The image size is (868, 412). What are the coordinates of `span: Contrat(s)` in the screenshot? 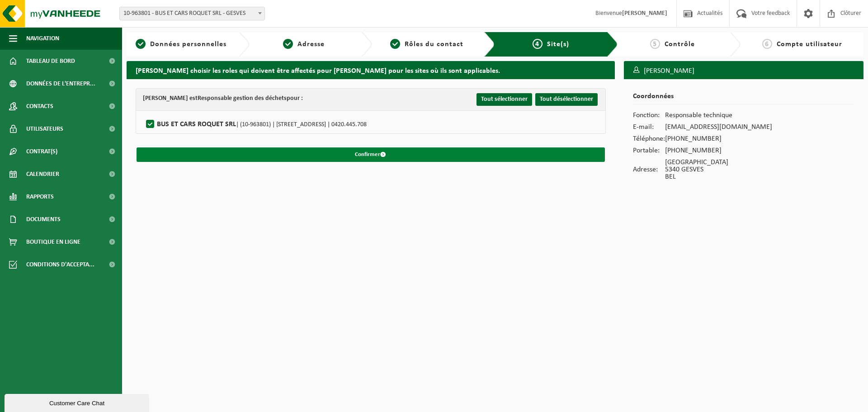 It's located at (42, 152).